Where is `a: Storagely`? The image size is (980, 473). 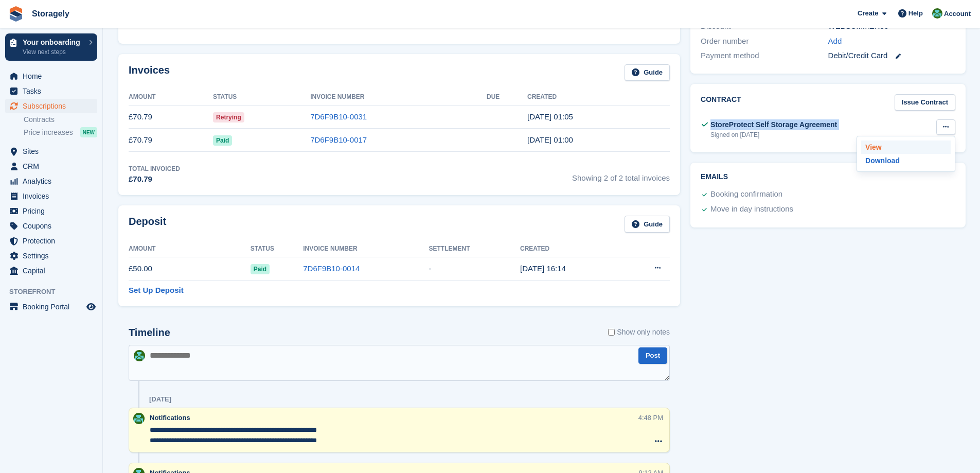
a: Storagely is located at coordinates (51, 14).